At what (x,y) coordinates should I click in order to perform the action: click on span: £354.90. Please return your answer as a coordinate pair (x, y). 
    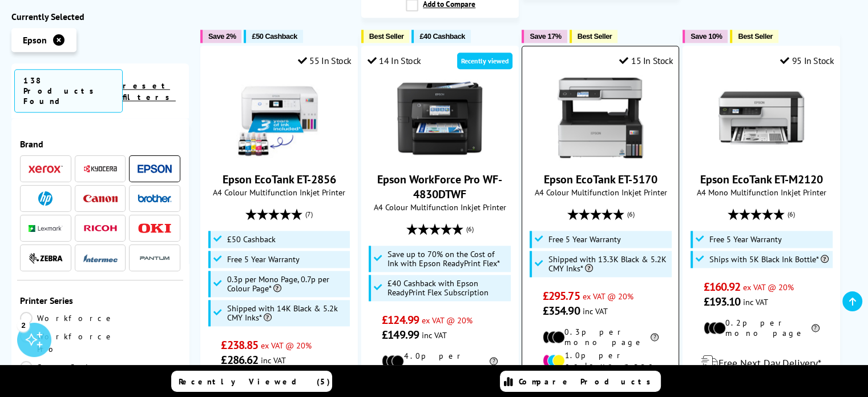
    Looking at the image, I should click on (561, 311).